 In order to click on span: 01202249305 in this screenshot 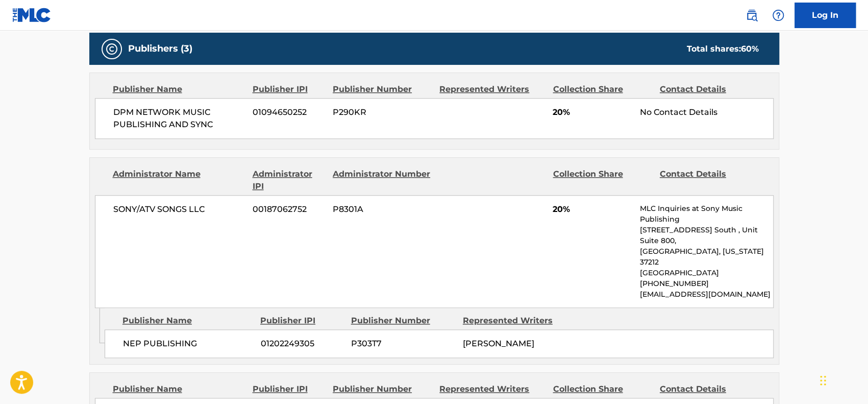, I will do `click(302, 344)`.